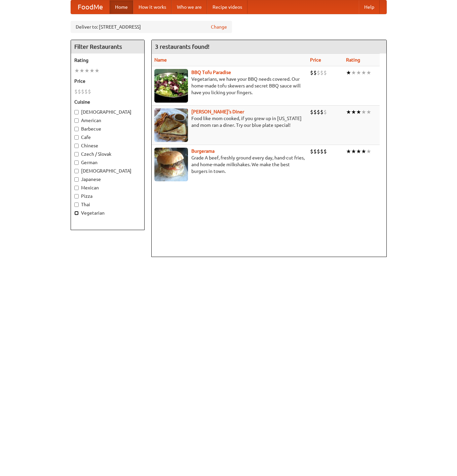  Describe the element at coordinates (76, 196) in the screenshot. I see `input: Pizza` at that location.